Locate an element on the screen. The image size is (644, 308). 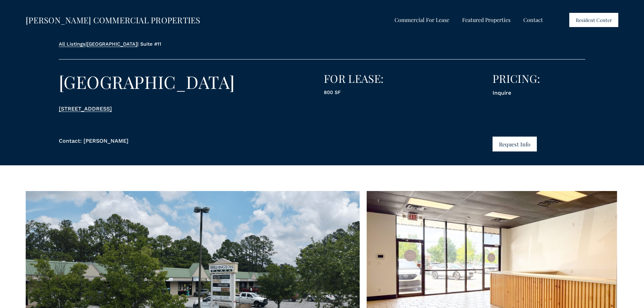
span: Commercial For Lease is located at coordinates (422, 20).